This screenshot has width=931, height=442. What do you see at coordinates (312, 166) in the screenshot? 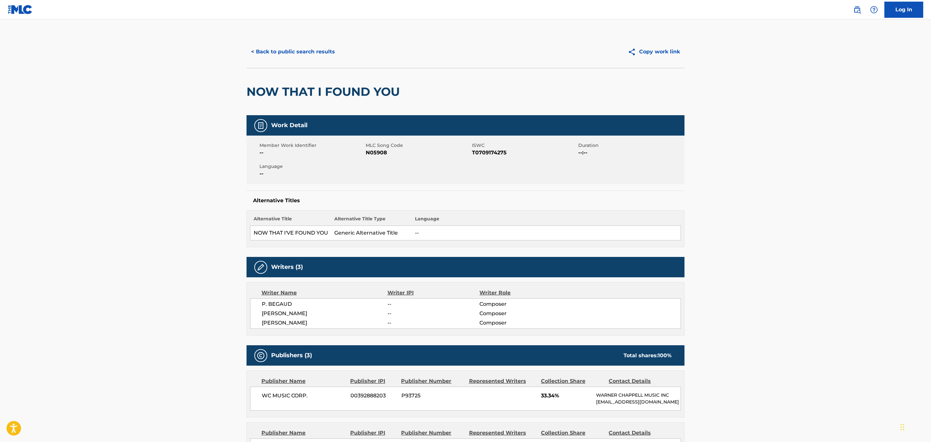
I see `span: Language` at bounding box center [312, 166].